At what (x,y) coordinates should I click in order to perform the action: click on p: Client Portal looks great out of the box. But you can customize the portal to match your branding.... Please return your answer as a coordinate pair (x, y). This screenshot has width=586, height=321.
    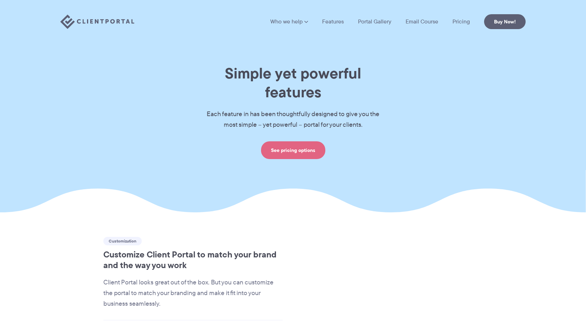
    Looking at the image, I should click on (193, 293).